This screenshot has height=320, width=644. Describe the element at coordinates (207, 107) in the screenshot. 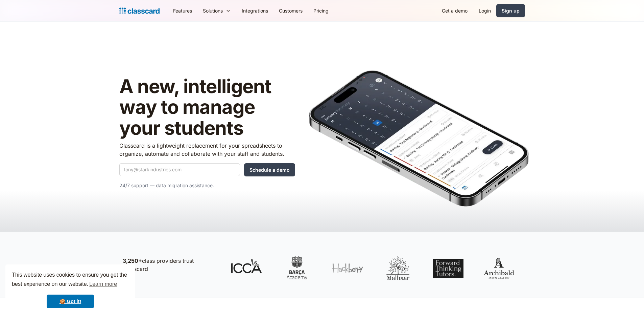

I see `h1: A new, intelligent way to manage your students` at that location.